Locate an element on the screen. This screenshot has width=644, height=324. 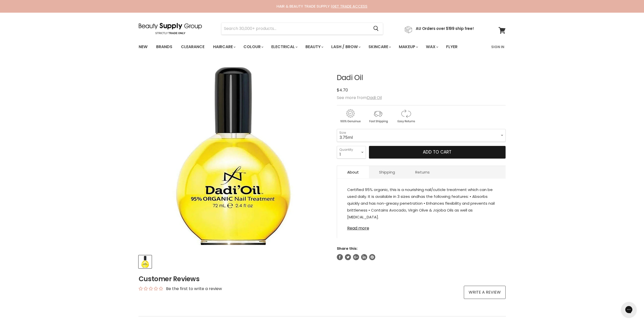
a: Sign In is located at coordinates (498, 47).